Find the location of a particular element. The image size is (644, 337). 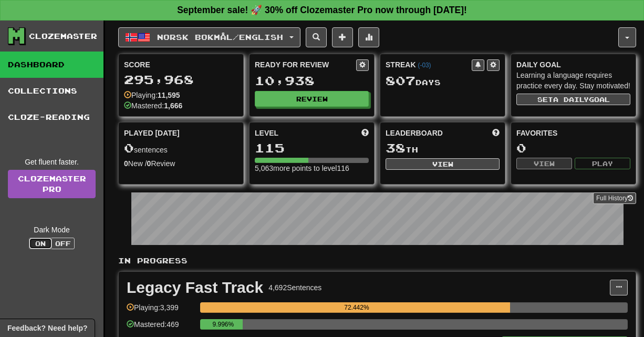

div: 115 is located at coordinates (312, 148).